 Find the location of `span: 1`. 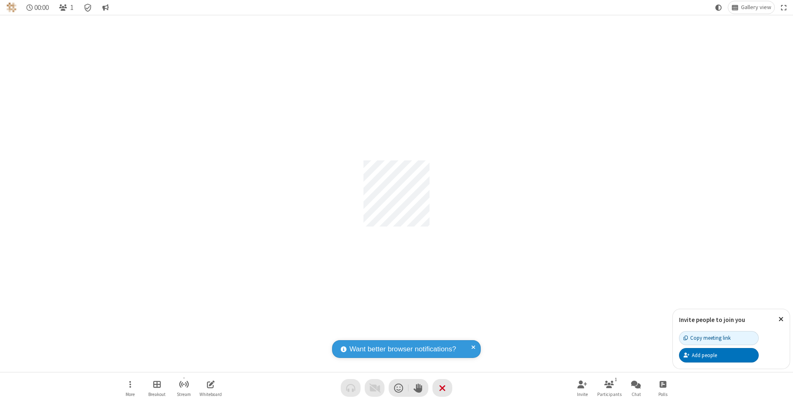

span: 1 is located at coordinates (72, 7).